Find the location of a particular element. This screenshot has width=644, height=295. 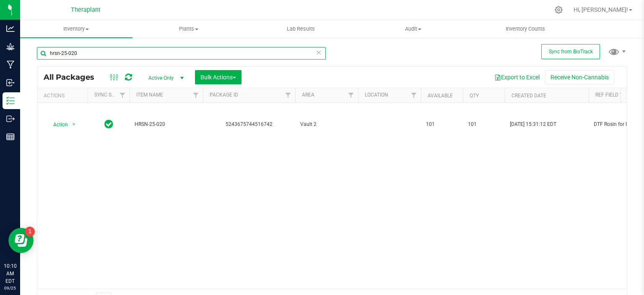

inline-svg: Inbound is located at coordinates (10, 83).